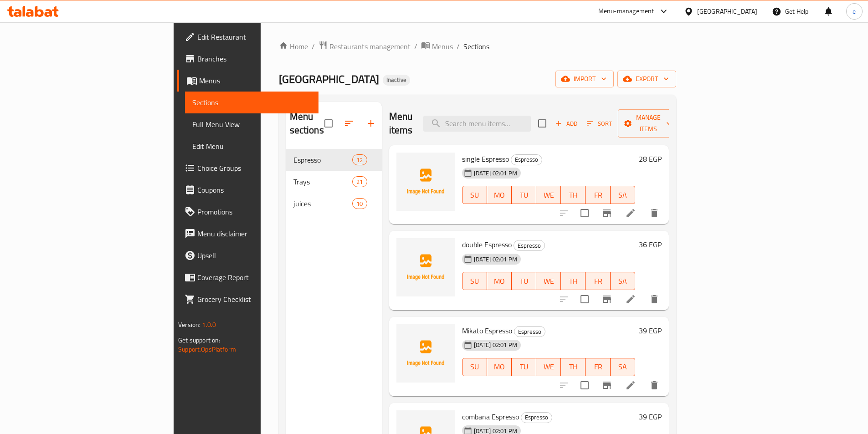  What do you see at coordinates (254, 277) in the screenshot?
I see `span: Coverage Report` at bounding box center [254, 277].